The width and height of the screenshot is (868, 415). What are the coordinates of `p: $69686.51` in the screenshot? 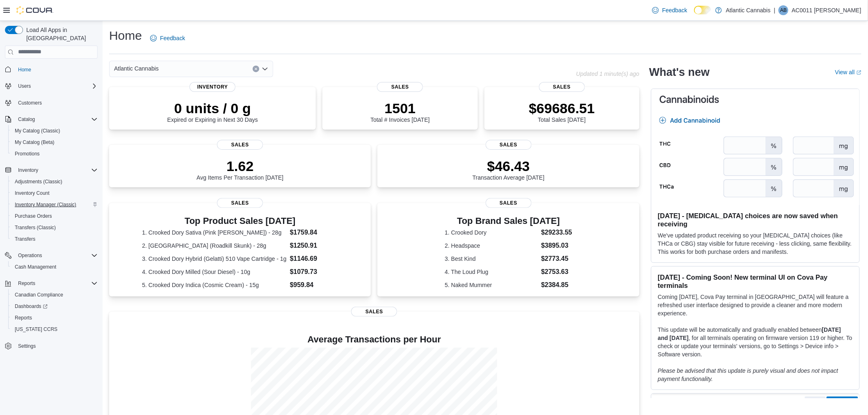 It's located at (562, 108).